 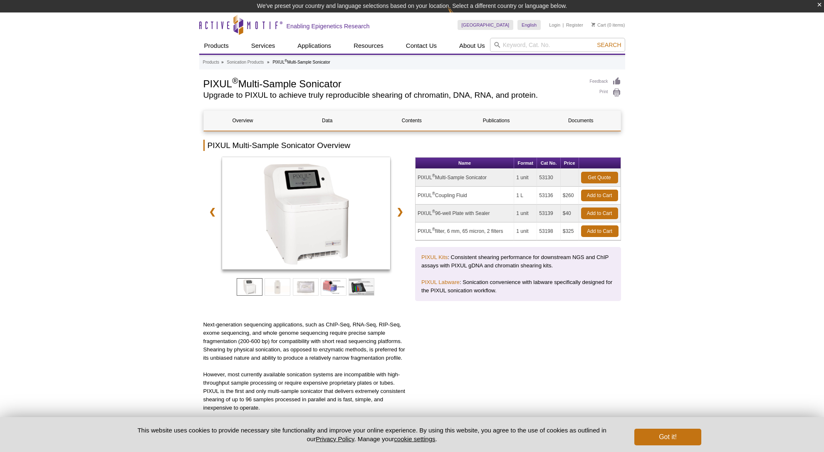 I want to click on p: This website uses cookies to provide necessary site functionality and improve your online experie..., so click(x=372, y=435).